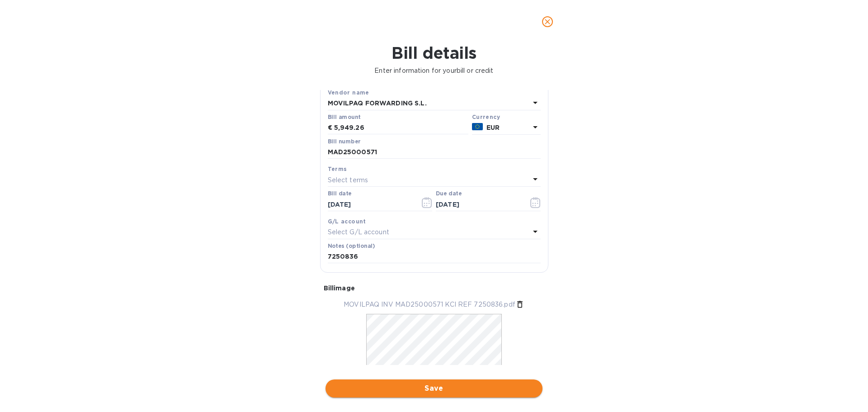 Image resolution: width=868 pixels, height=412 pixels. Describe the element at coordinates (347, 221) in the screenshot. I see `b: G/L account` at that location.